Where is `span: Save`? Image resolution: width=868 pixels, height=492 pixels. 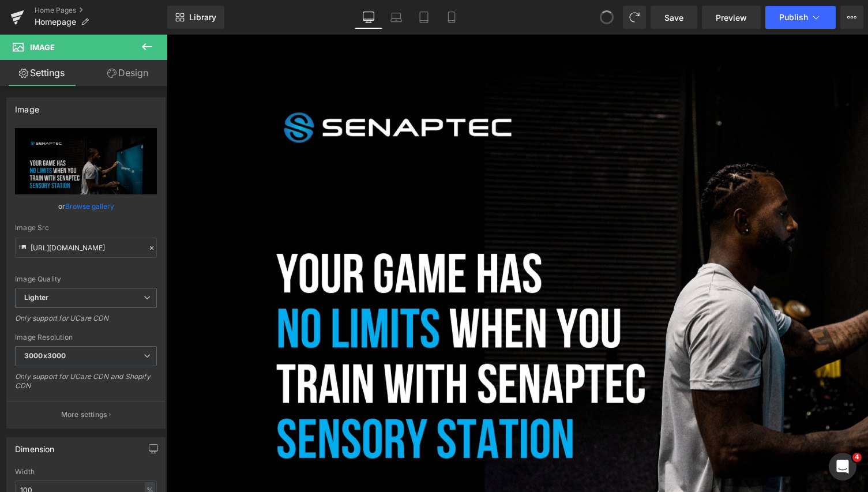
span: Save is located at coordinates (673, 17).